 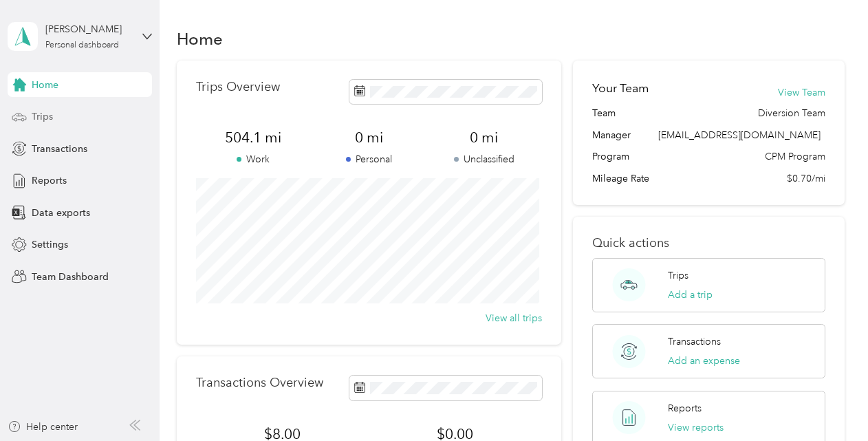 I want to click on p: Transactions, so click(x=693, y=342).